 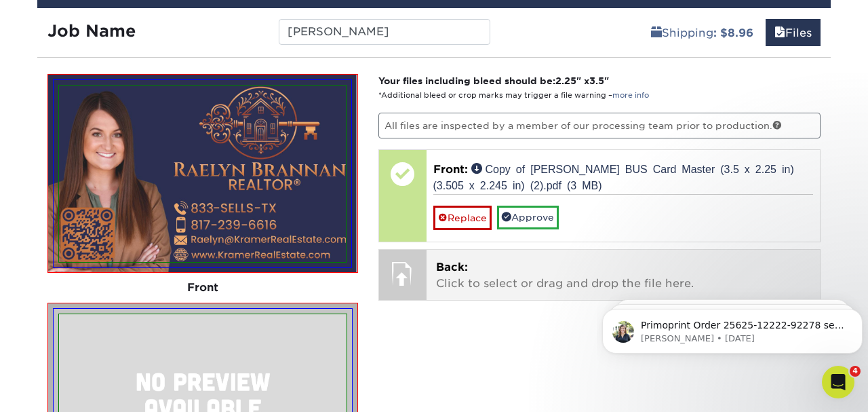 I want to click on a: Files, so click(x=793, y=33).